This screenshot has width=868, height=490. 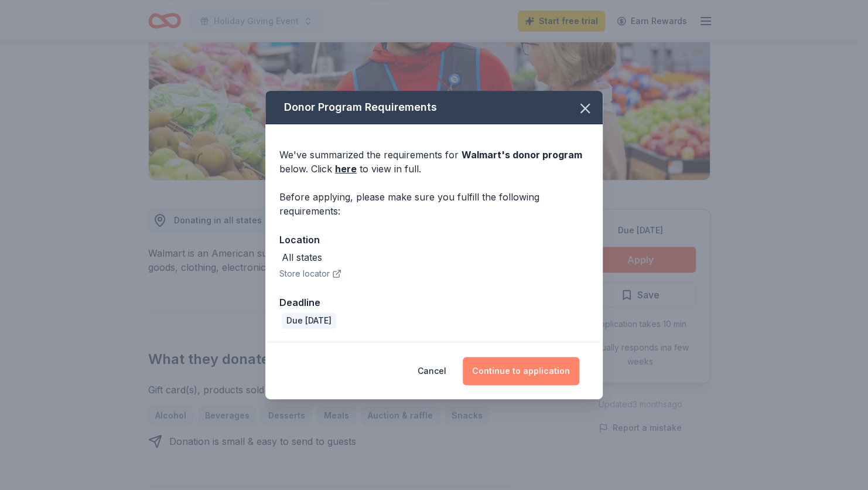 What do you see at coordinates (434, 240) in the screenshot?
I see `div: Location` at bounding box center [434, 240].